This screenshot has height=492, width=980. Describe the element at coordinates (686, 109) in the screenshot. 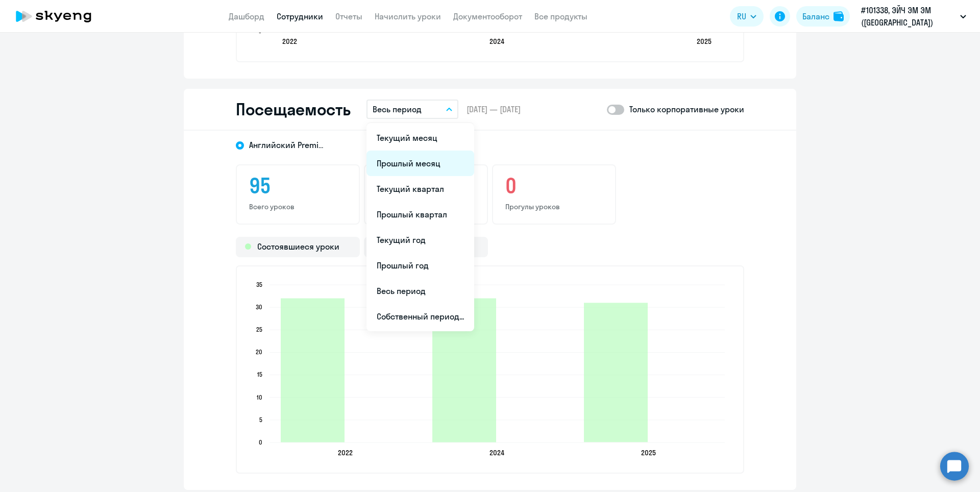

I see `p: Только корпоративные уроки` at that location.